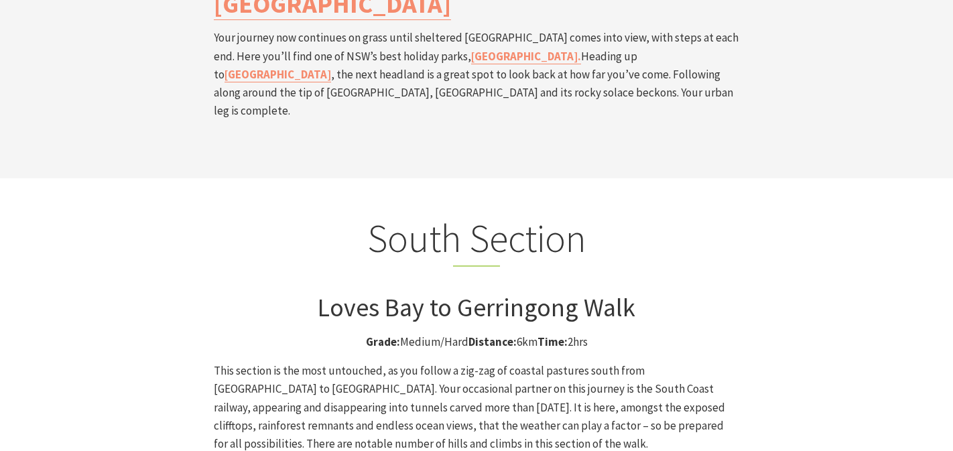 The image size is (953, 451). What do you see at coordinates (477, 342) in the screenshot?
I see `p: Medium/Hard 6km 2hrs` at bounding box center [477, 342].